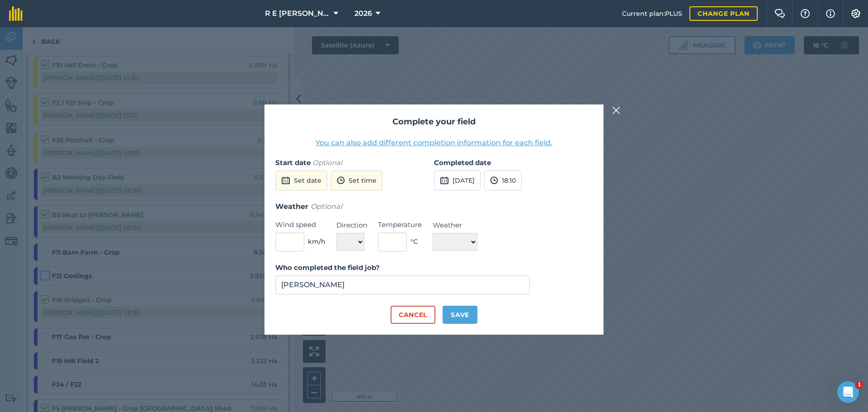  What do you see at coordinates (399, 225) in the screenshot?
I see `label: Temperature` at bounding box center [399, 225].